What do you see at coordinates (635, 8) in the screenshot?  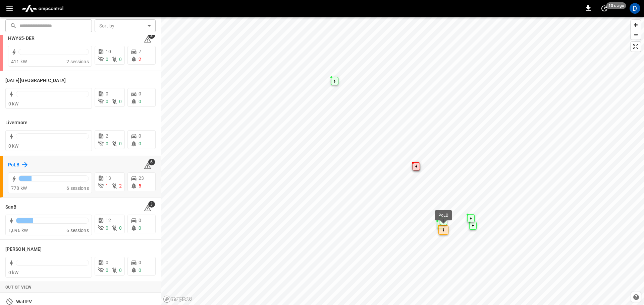 I see `div: profile-icon` at bounding box center [635, 8].